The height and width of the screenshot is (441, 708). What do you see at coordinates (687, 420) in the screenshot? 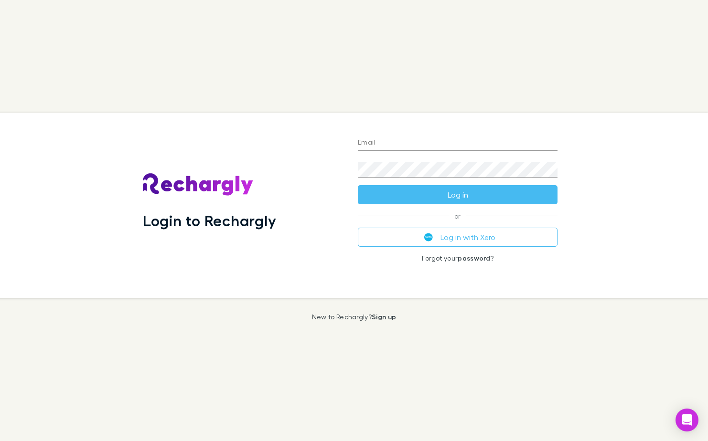
I see `div: Open Intercom Messenger` at bounding box center [687, 420].